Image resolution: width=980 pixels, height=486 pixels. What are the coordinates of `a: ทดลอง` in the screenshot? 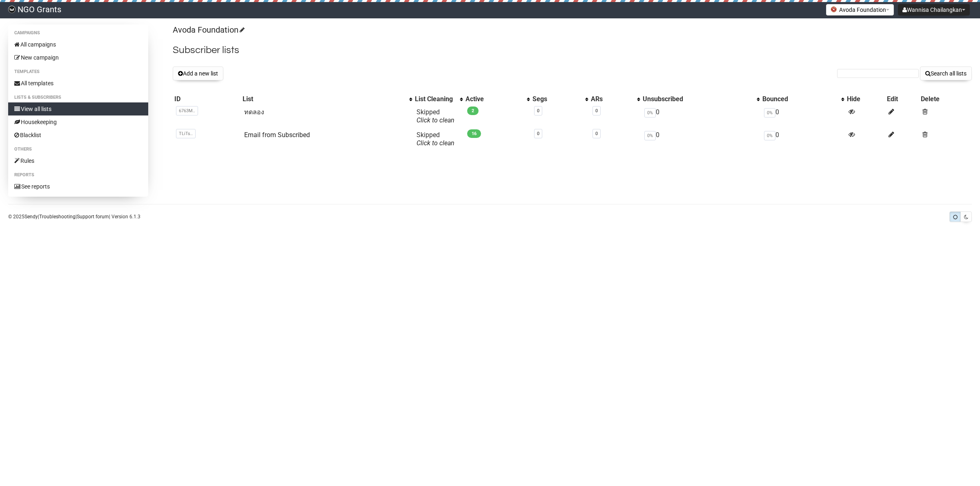 It's located at (254, 112).